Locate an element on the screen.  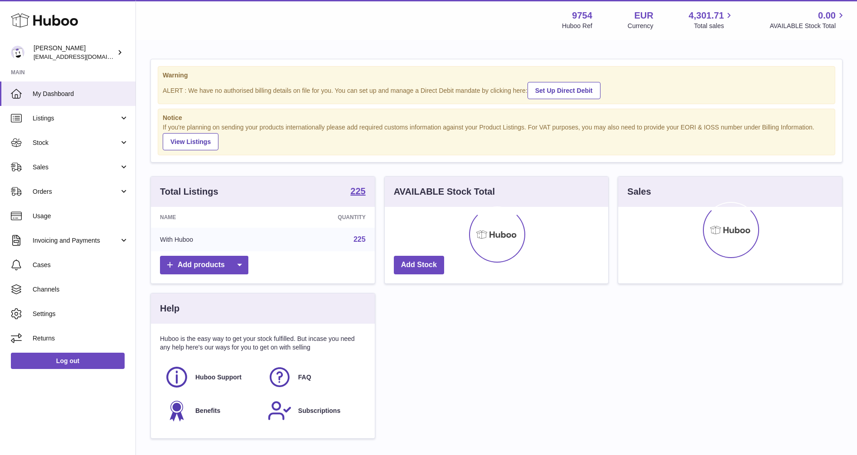
a: Benefits is located at coordinates (211, 411).